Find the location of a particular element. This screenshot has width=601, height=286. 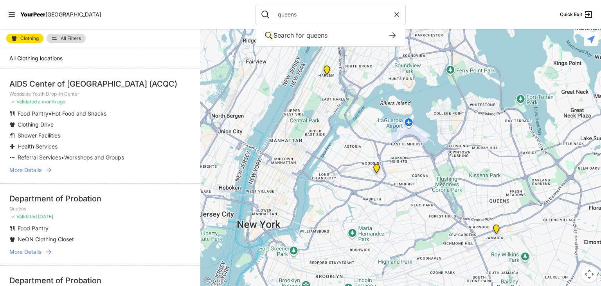

a: All Filters is located at coordinates (66, 38).